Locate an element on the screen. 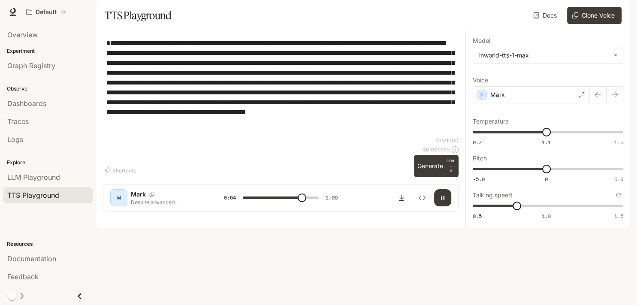 Image resolution: width=637 pixels, height=305 pixels. button: All workspaces is located at coordinates (46, 12).